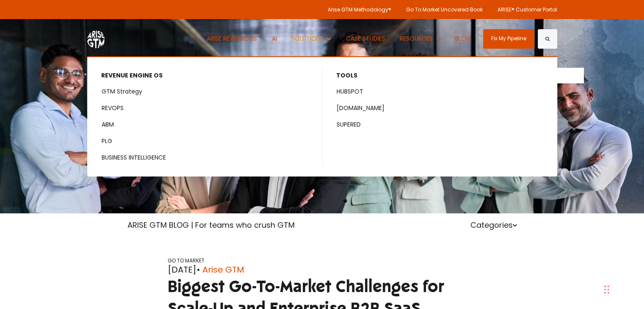 The height and width of the screenshot is (309, 644). What do you see at coordinates (211, 224) in the screenshot?
I see `a: ARISE GTM BLOG | For teams who crush GTM` at bounding box center [211, 224].